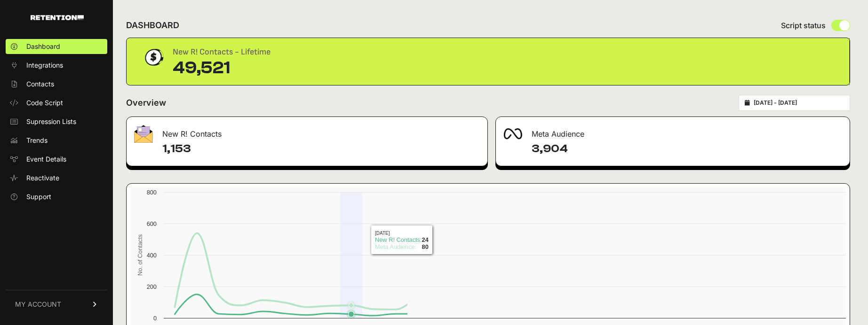  I want to click on span: Contacts, so click(40, 84).